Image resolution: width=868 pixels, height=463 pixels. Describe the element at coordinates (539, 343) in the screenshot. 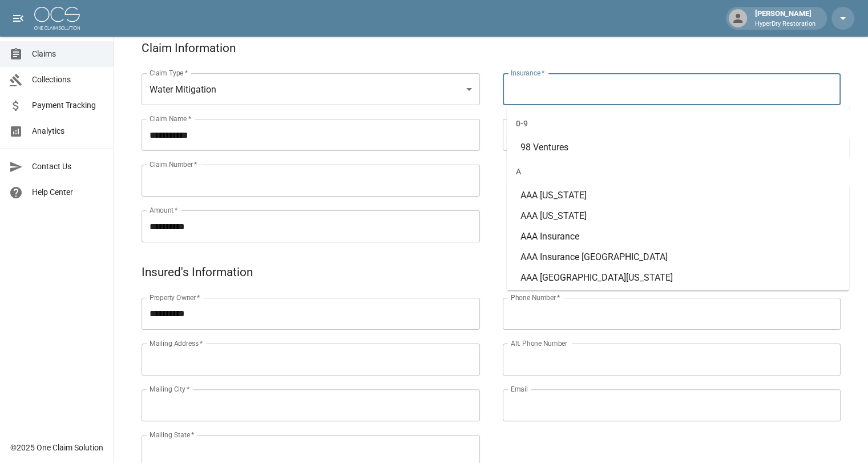

I see `label: Alt. Phone Number` at that location.